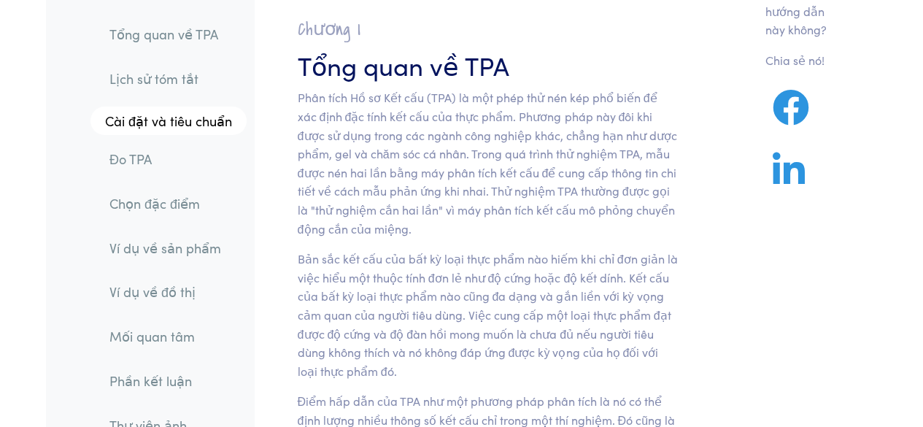 The height and width of the screenshot is (427, 923). What do you see at coordinates (169, 120) in the screenshot?
I see `font: Cài đặt và tiêu chuẩn` at bounding box center [169, 120].